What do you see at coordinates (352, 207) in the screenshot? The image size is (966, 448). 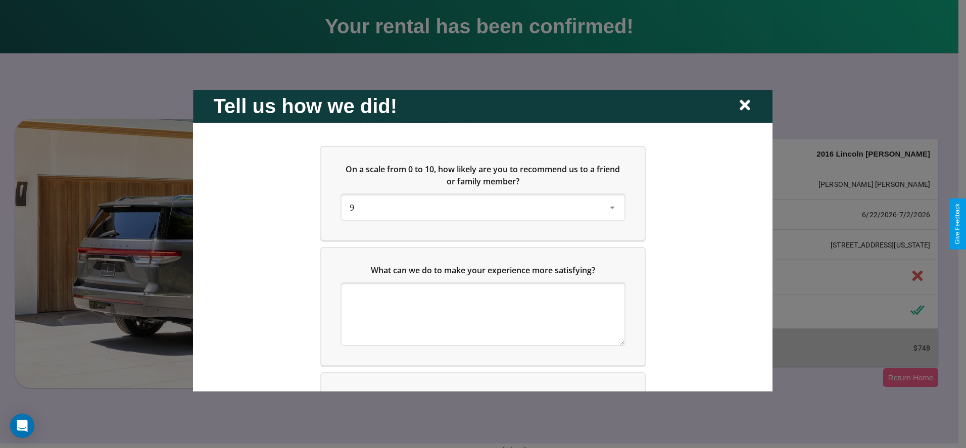 I see `span: 9` at bounding box center [352, 207].